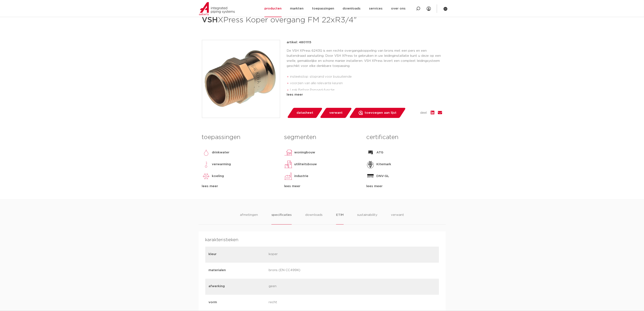 This screenshot has height=311, width=644. What do you see at coordinates (304, 153) in the screenshot?
I see `p: woningbouw` at bounding box center [304, 153].